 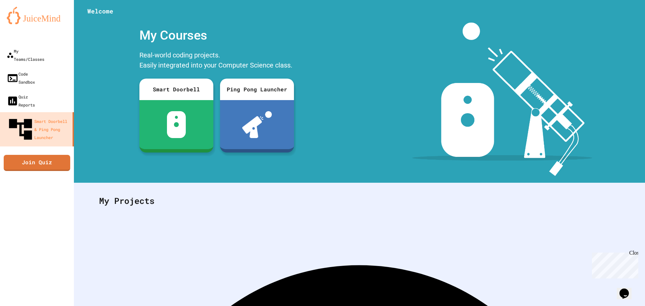 I want to click on a: Join Quiz, so click(x=37, y=163).